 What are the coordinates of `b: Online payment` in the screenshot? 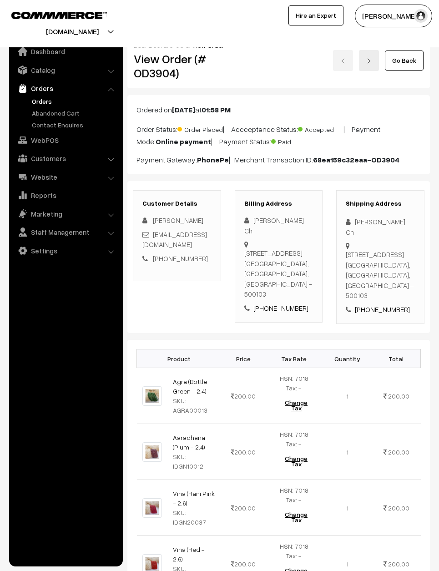 It's located at (183, 141).